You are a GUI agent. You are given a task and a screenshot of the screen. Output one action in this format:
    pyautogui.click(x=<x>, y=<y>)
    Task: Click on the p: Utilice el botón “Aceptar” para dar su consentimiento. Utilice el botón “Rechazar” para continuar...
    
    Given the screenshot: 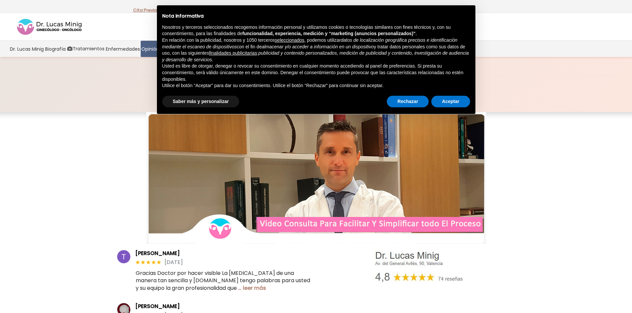 What is the action you would take?
    pyautogui.click(x=316, y=86)
    